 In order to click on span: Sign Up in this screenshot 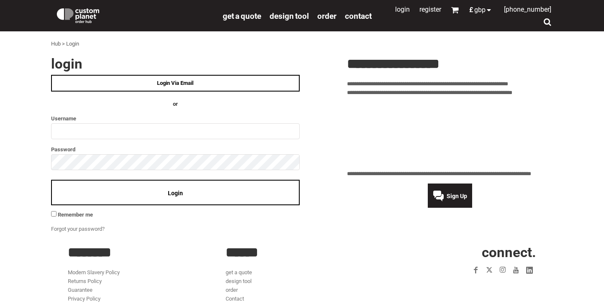, I will do `click(457, 196)`.